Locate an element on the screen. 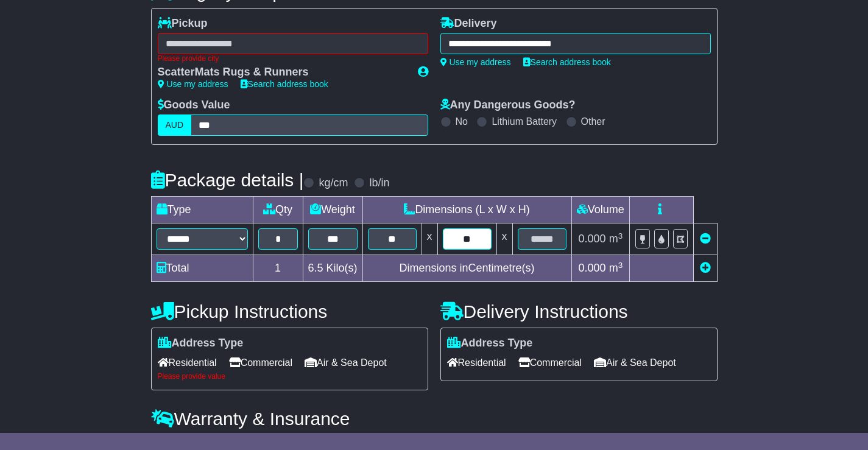  td: Qty is located at coordinates (278, 210).